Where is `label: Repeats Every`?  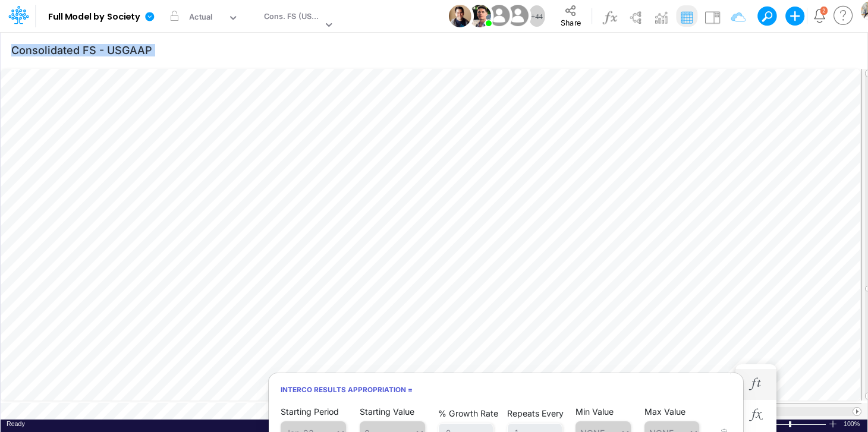
label: Repeats Every is located at coordinates (535, 413).